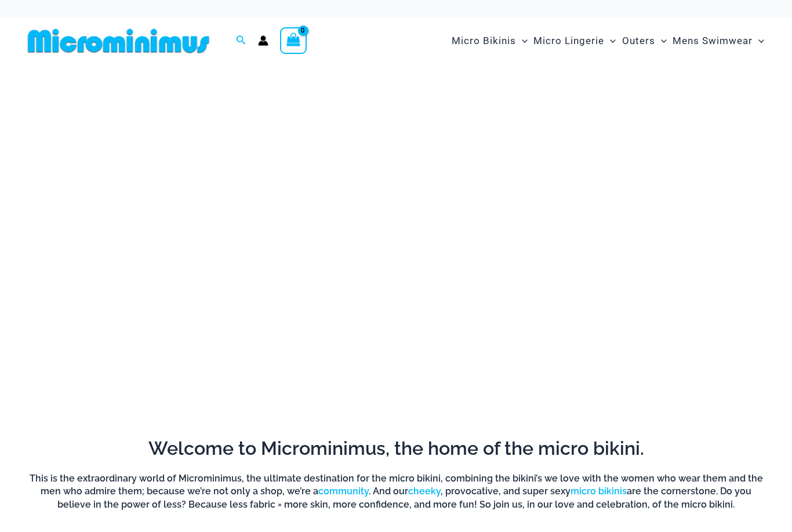 The height and width of the screenshot is (532, 792). What do you see at coordinates (118, 41) in the screenshot?
I see `img: MM SHOP LOGO FLAT` at bounding box center [118, 41].